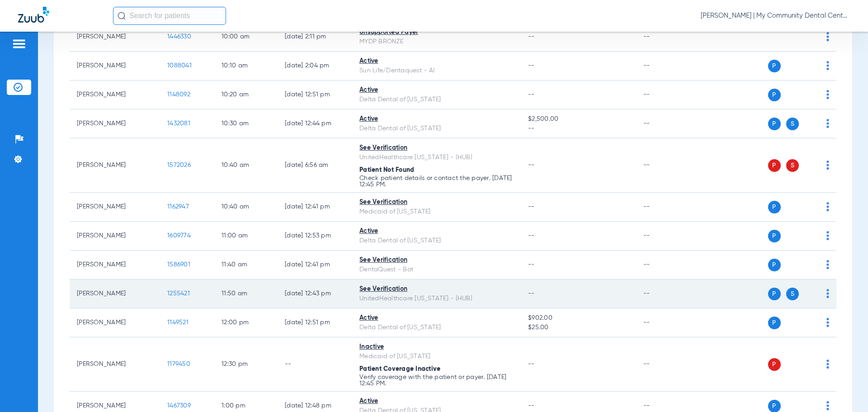  I want to click on td: 11:50 AM, so click(246, 294).